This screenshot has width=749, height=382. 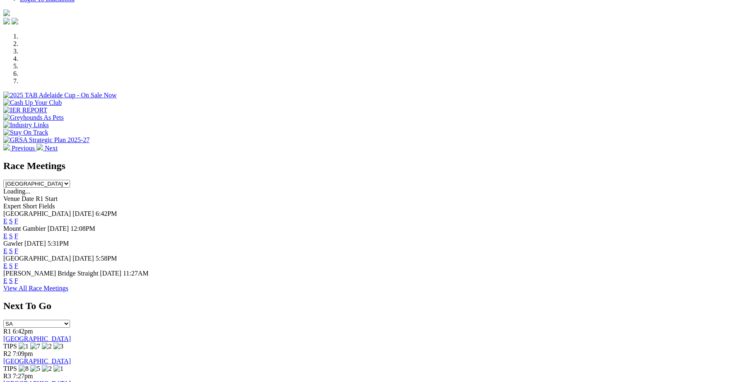 I want to click on img: 3, so click(x=58, y=346).